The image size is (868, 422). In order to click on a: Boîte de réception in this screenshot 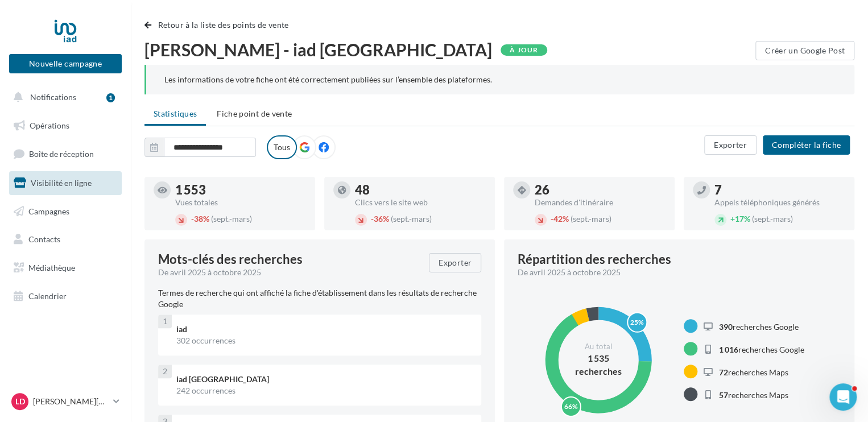, I will do `click(65, 153)`.